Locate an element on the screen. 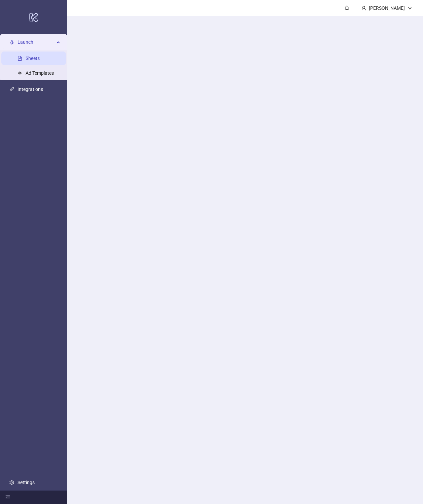  a: Settings is located at coordinates (26, 483).